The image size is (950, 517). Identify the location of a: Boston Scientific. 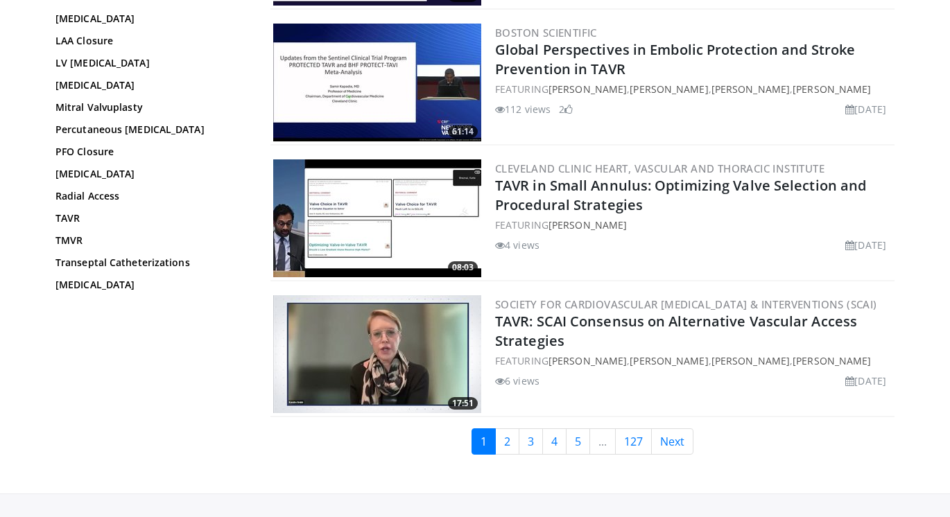
(546, 33).